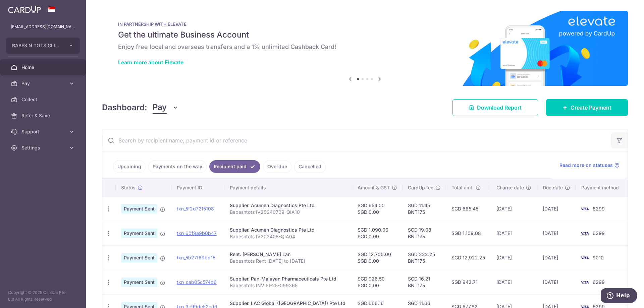  I want to click on span: Refer & Save, so click(44, 116).